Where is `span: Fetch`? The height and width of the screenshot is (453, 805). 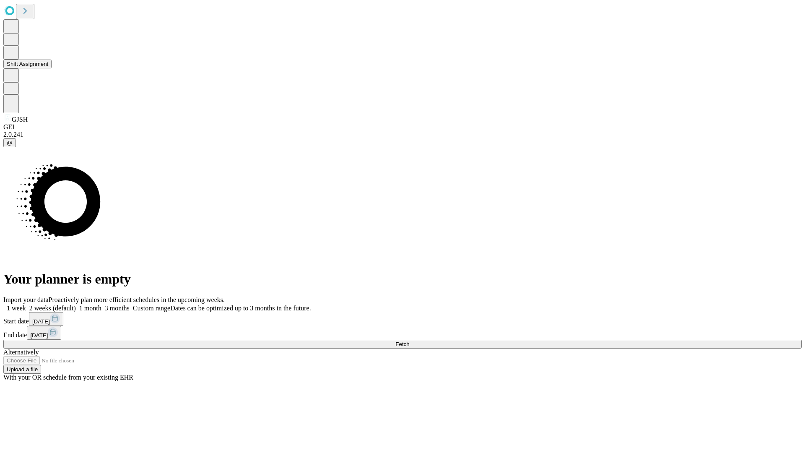 span: Fetch is located at coordinates (402, 344).